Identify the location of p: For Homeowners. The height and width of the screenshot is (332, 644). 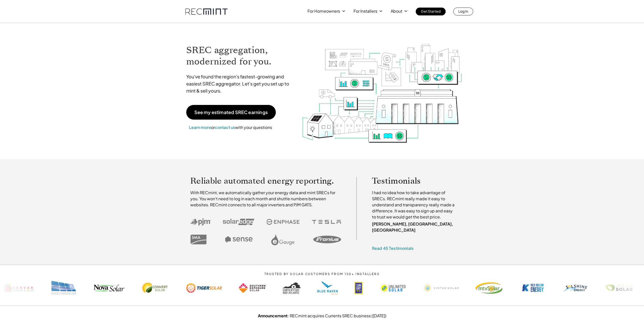
(324, 11).